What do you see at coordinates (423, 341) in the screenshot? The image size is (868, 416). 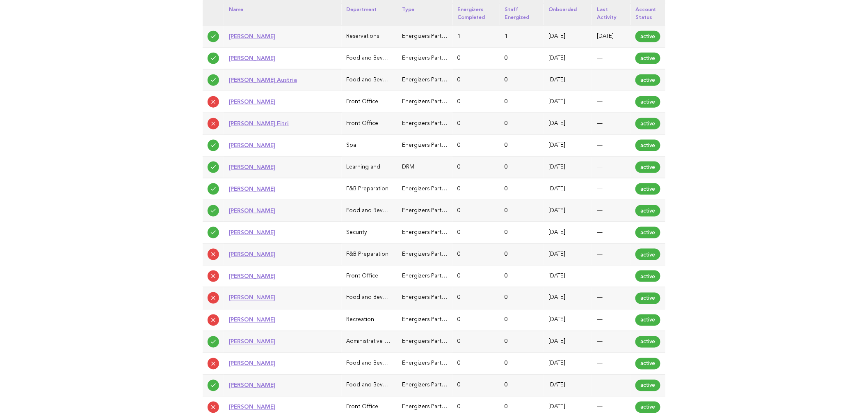 I see `span: Administrative & General (Executive Office, HR, IT, Finance)` at bounding box center [423, 341].